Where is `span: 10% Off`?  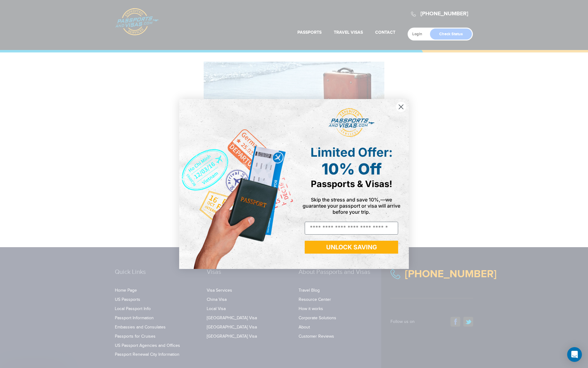 span: 10% Off is located at coordinates (351, 169).